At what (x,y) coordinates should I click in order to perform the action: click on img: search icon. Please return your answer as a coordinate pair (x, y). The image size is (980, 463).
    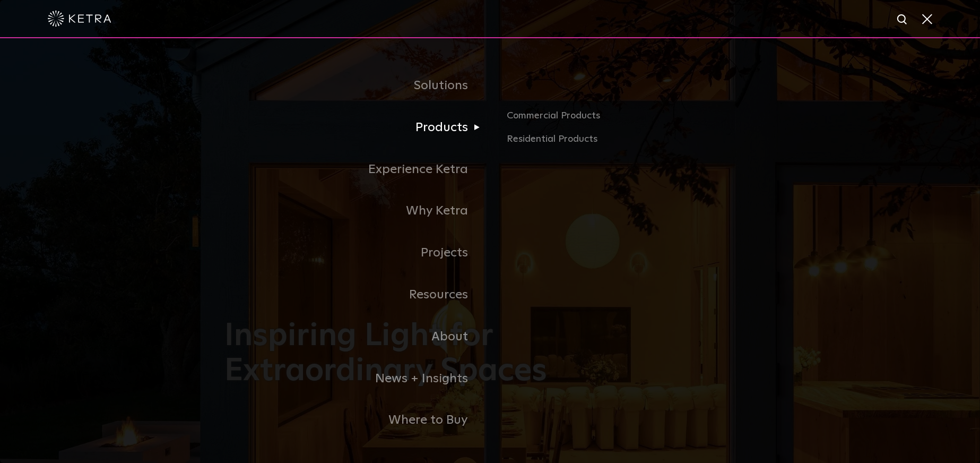
    Looking at the image, I should click on (903, 20).